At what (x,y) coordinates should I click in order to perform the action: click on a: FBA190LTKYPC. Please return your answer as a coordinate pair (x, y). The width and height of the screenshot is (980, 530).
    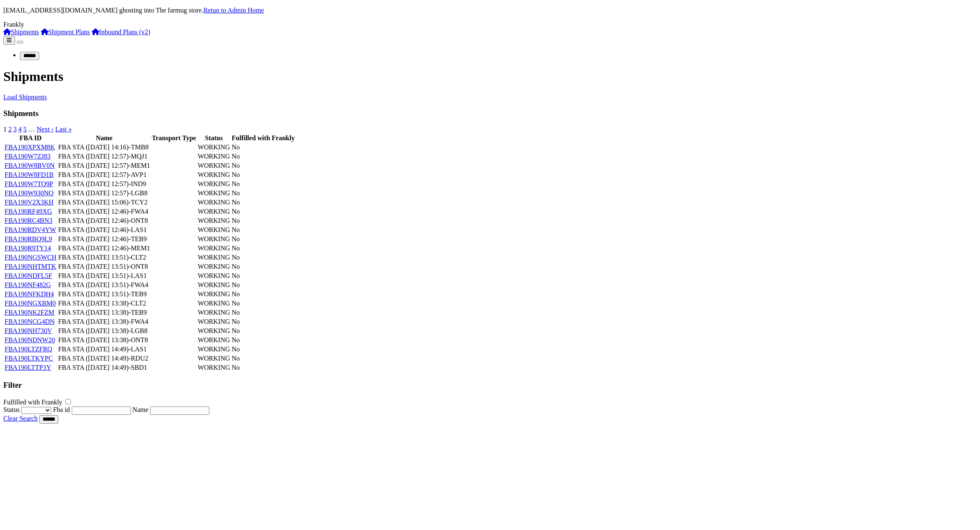
    Looking at the image, I should click on (28, 358).